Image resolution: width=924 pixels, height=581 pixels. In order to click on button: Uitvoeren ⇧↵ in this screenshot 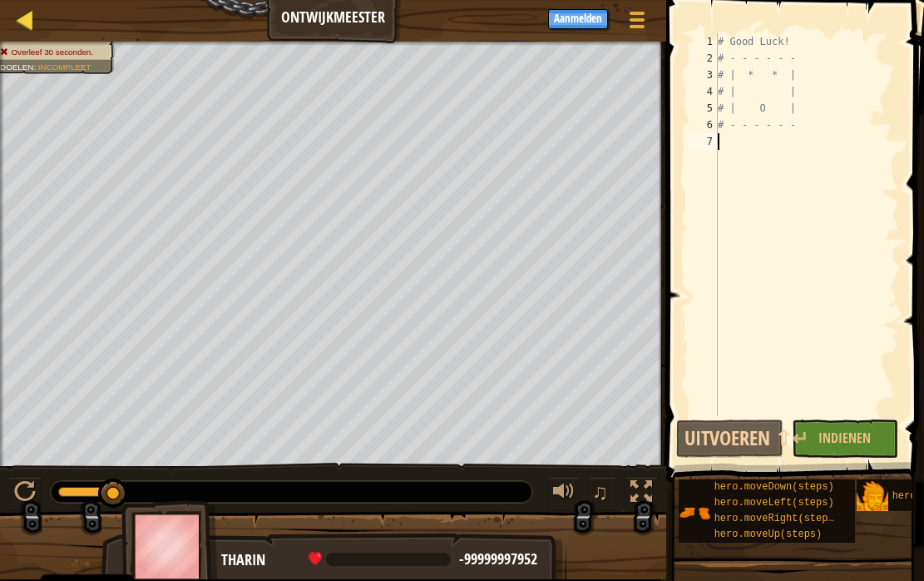, I will do `click(729, 438)`.